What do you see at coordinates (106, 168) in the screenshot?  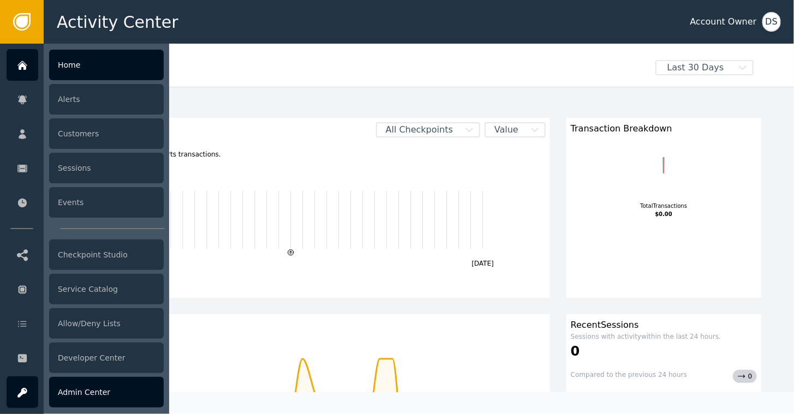 I see `div: Sessions` at bounding box center [106, 168].